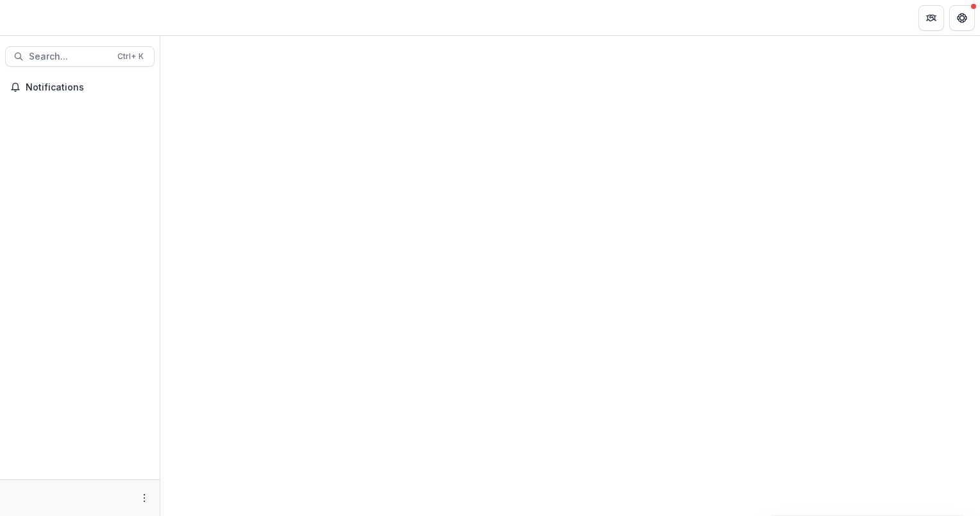  Describe the element at coordinates (193, 17) in the screenshot. I see `nav: breadcrumb` at that location.